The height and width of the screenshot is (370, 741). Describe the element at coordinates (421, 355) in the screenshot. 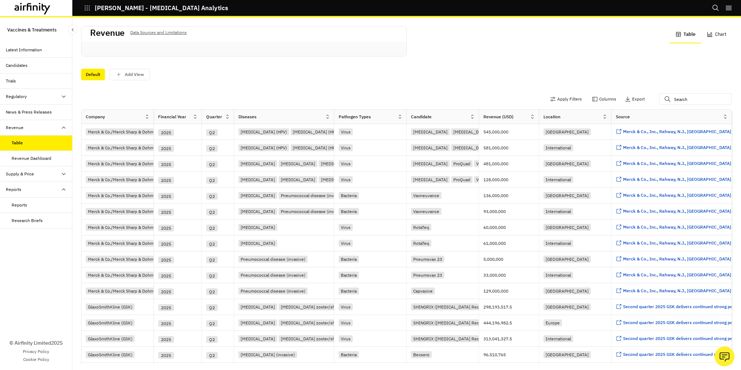

I see `div: Bexsero` at that location.